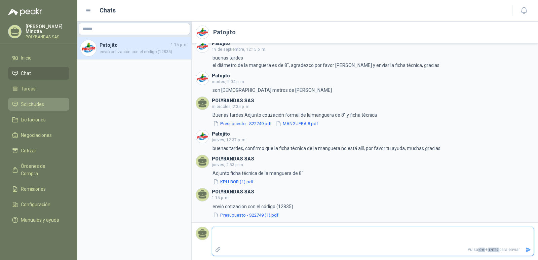 The width and height of the screenshot is (538, 260). What do you see at coordinates (108, 10) in the screenshot?
I see `h1: Chats` at bounding box center [108, 10].